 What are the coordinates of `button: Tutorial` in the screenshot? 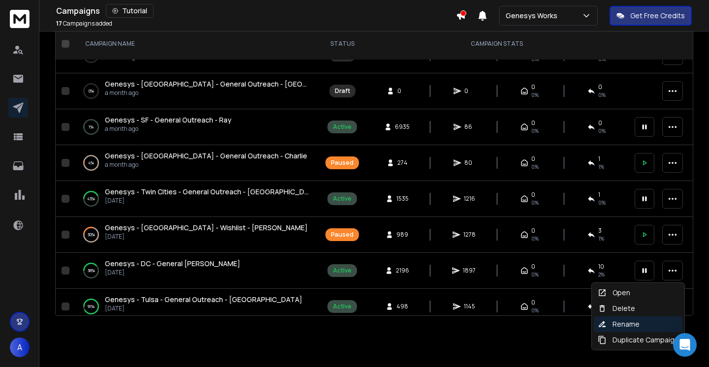 It's located at (130, 11).